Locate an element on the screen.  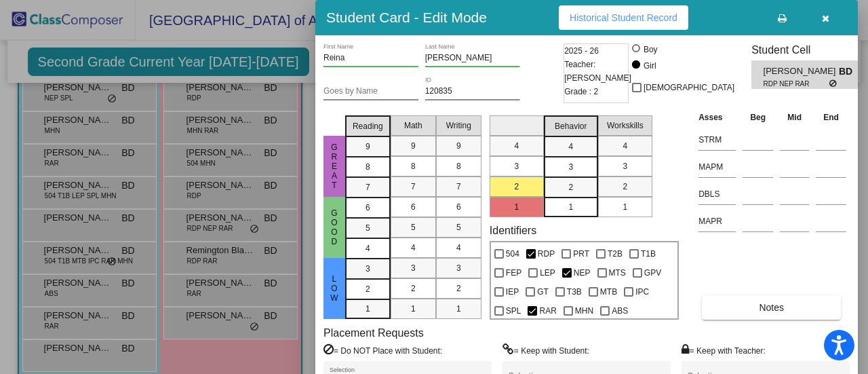
label: Identifiers is located at coordinates (513, 230).